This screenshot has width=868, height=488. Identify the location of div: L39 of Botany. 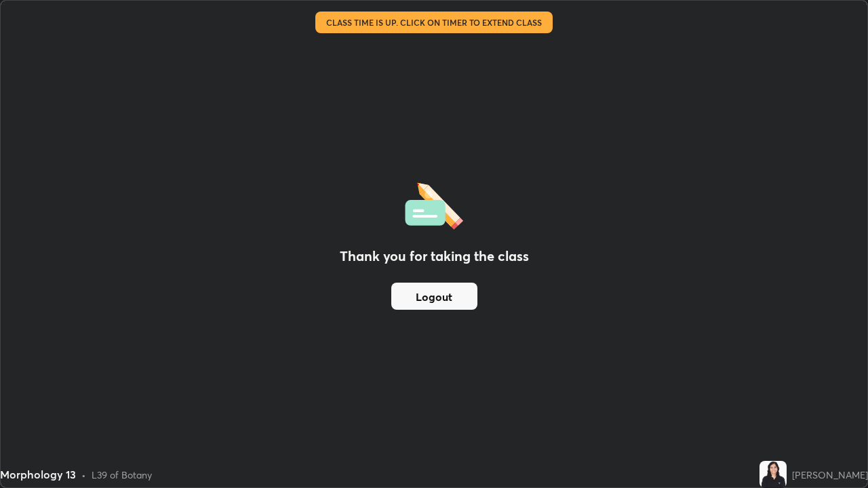
(121, 475).